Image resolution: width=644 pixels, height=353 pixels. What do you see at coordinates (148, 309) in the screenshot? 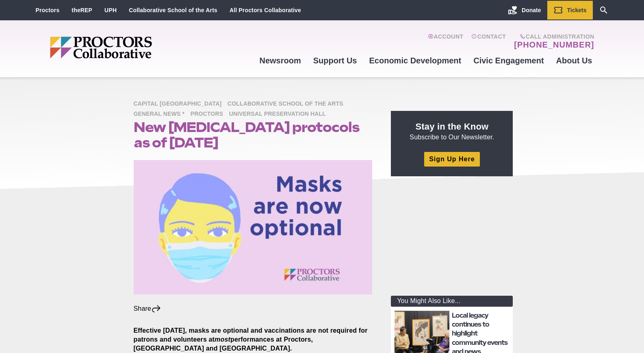
I see `div: Share` at bounding box center [148, 309].